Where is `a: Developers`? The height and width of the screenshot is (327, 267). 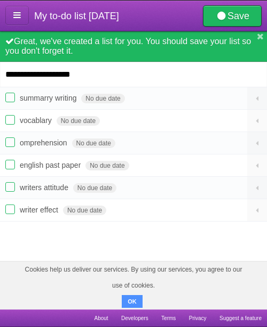 a: Developers is located at coordinates (134, 318).